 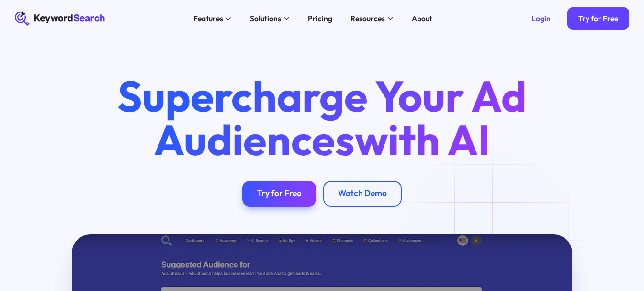 What do you see at coordinates (363, 194) in the screenshot?
I see `div: Watch Demo` at bounding box center [363, 194].